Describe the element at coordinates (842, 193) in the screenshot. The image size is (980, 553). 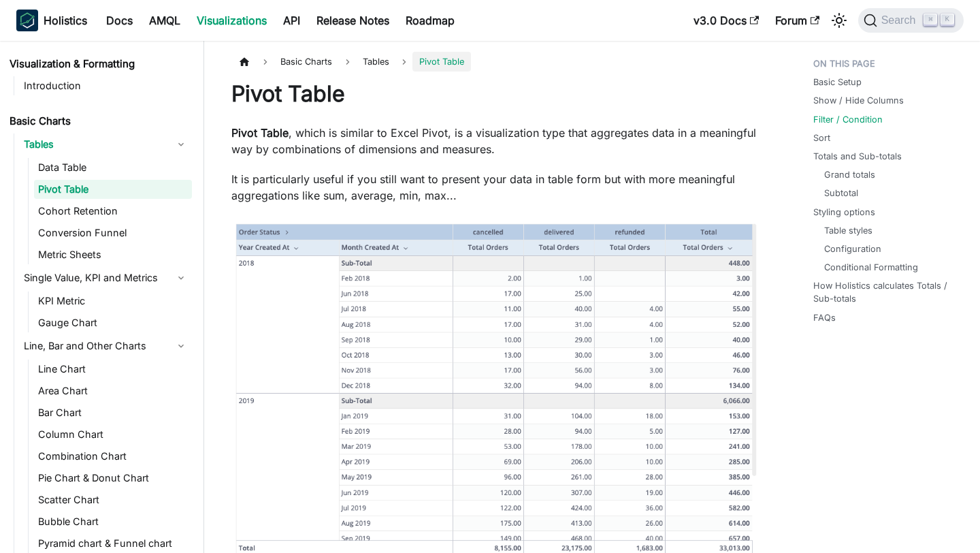
I see `a: Subtotal` at that location.